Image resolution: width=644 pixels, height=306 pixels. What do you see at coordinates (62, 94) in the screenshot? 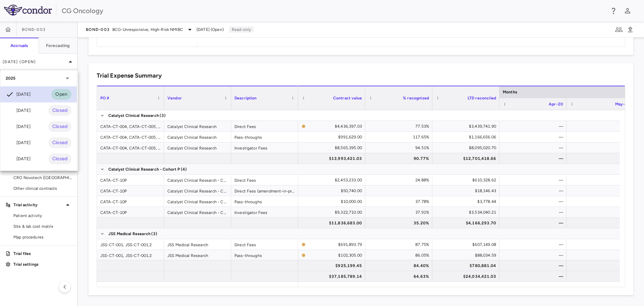
I see `span: Open` at bounding box center [62, 94].